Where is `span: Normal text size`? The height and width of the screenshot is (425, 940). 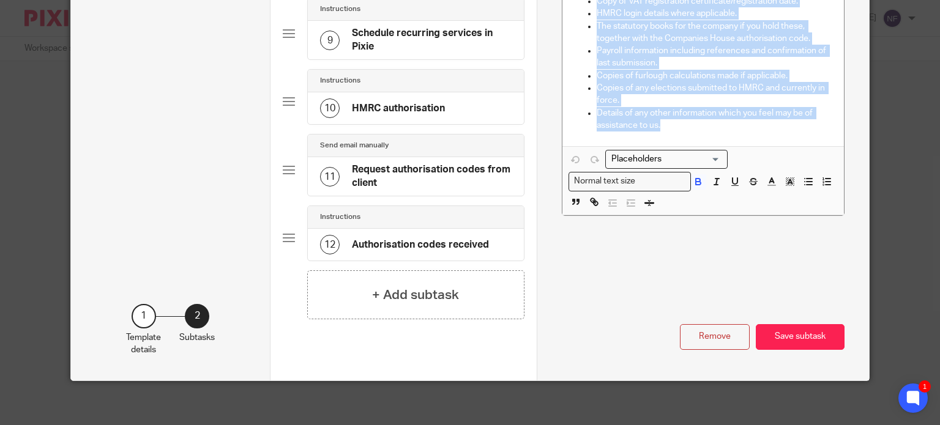 span: Normal text size is located at coordinates (604, 181).